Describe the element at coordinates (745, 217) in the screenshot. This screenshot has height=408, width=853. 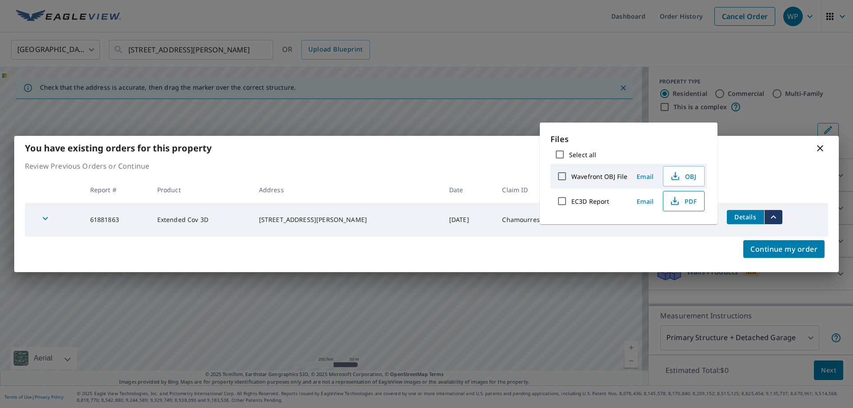
I see `span: Details` at that location.